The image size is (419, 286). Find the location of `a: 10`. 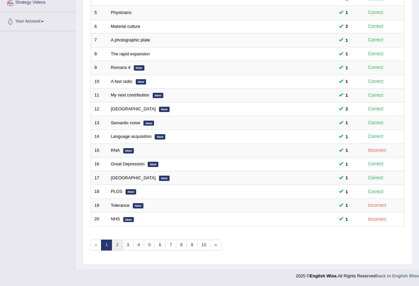

a: 10 is located at coordinates (204, 245).